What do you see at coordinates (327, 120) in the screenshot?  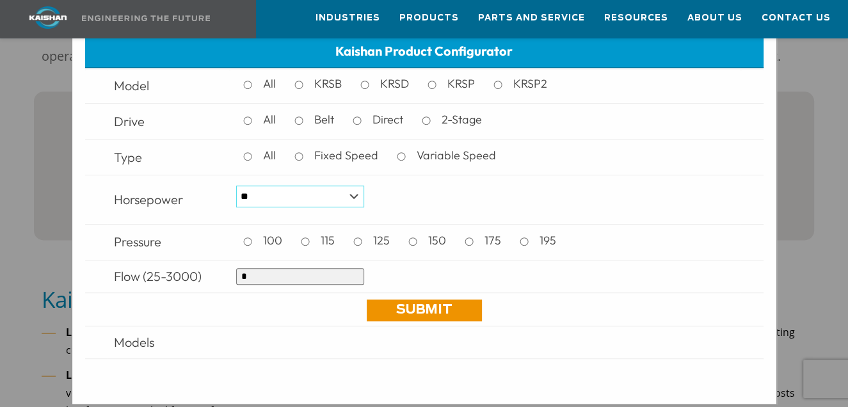 I see `label: Belt` at bounding box center [327, 120].